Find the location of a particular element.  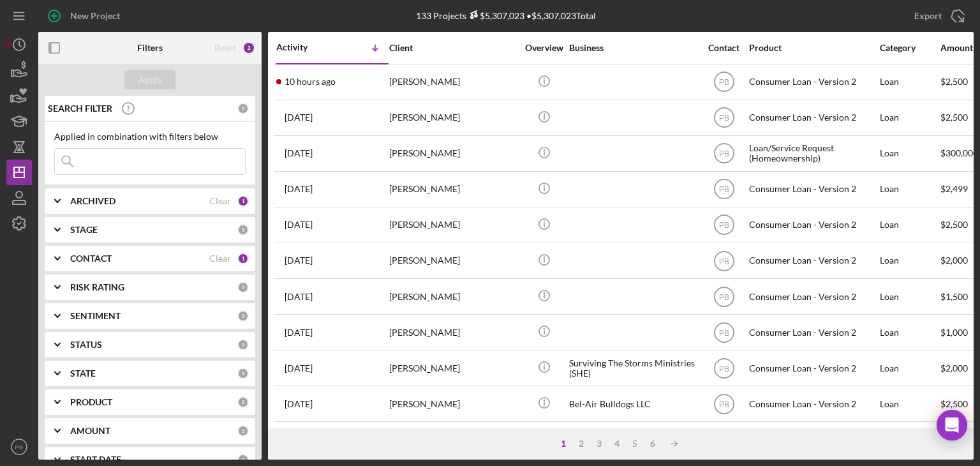

div: 4 is located at coordinates (617, 444).